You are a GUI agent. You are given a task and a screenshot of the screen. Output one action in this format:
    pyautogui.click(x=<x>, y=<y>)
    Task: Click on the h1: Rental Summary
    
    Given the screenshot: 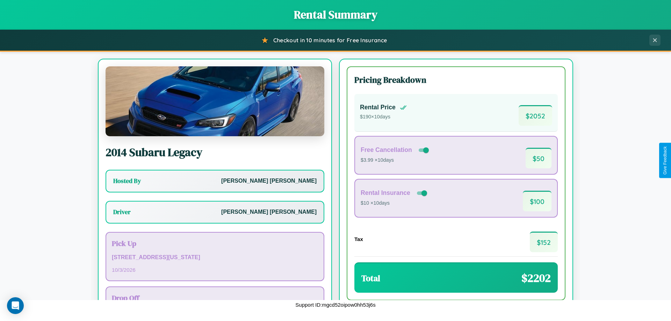 What is the action you would take?
    pyautogui.click(x=336, y=15)
    